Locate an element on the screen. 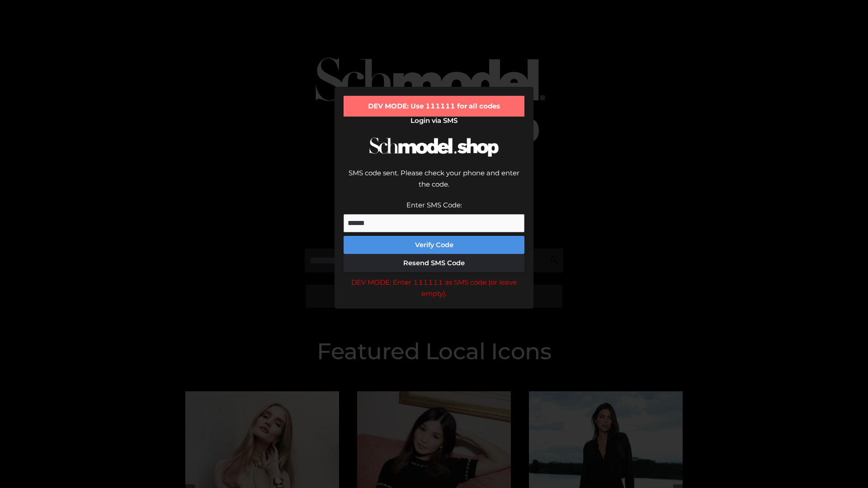 Image resolution: width=868 pixels, height=488 pixels. img: Schmodel Logo is located at coordinates (434, 147).